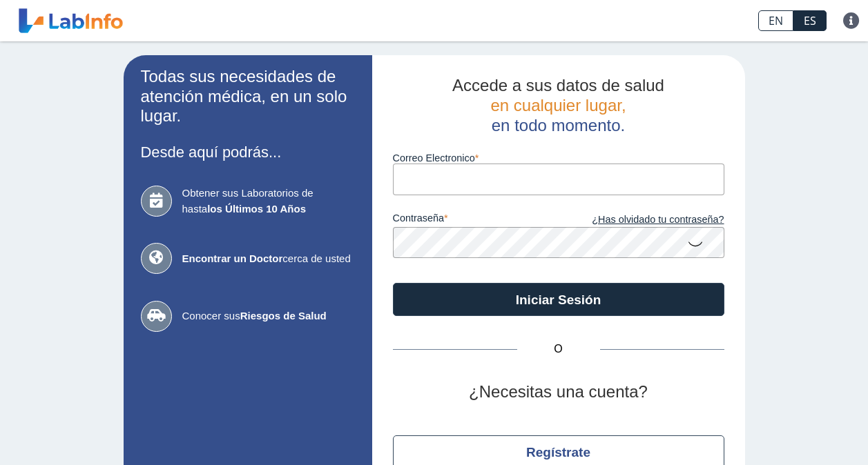 The height and width of the screenshot is (465, 868). What do you see at coordinates (283, 315) in the screenshot?
I see `b: Riesgos de Salud` at bounding box center [283, 315].